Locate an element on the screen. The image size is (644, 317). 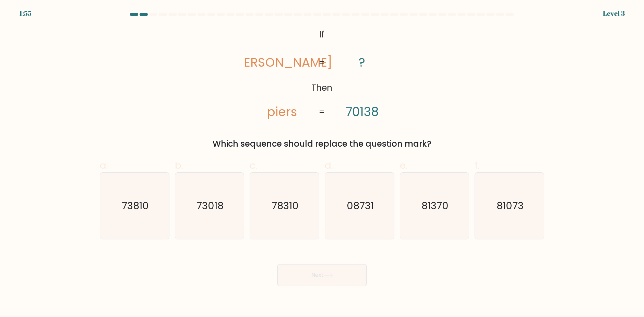
text: 81370 is located at coordinates (435, 206).